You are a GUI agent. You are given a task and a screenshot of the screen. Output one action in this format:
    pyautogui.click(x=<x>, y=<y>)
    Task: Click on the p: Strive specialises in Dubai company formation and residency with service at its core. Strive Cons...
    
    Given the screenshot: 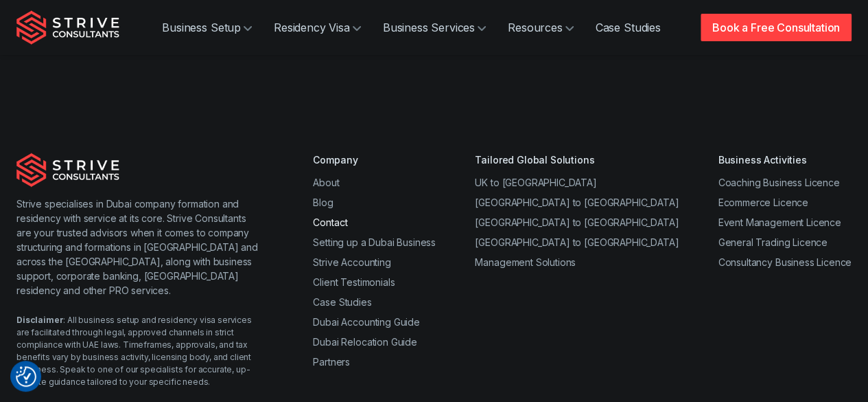 What is the action you would take?
    pyautogui.click(x=138, y=247)
    